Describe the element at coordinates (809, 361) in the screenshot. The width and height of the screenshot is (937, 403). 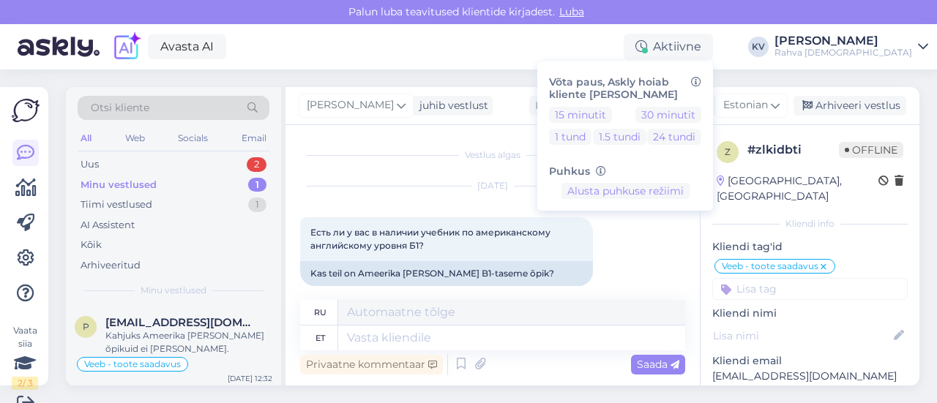
I see `p: Kliendi email` at that location.